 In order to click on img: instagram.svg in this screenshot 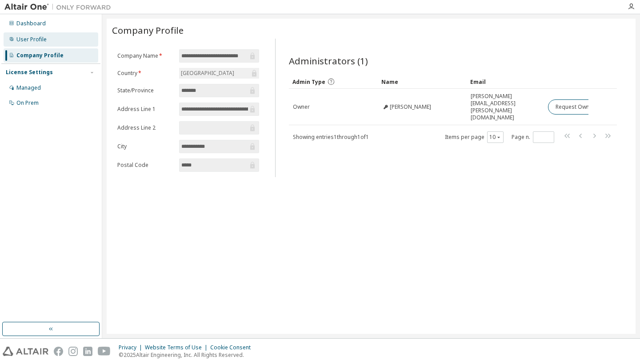, I will do `click(73, 351)`.